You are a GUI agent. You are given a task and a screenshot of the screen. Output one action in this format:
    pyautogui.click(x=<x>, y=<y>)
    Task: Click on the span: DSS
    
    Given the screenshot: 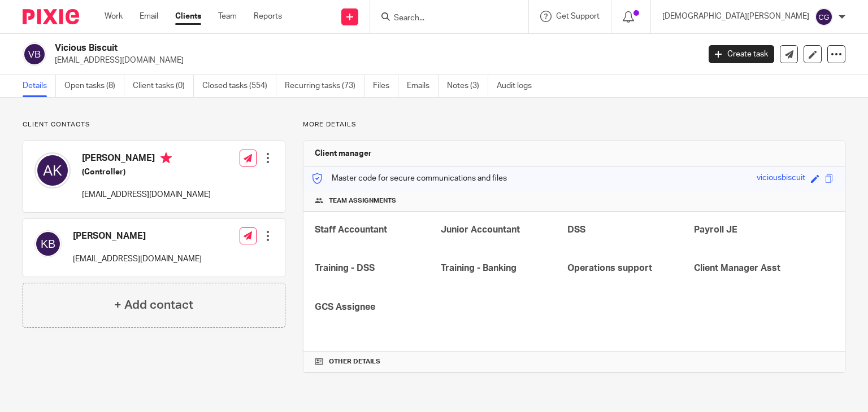 What is the action you would take?
    pyautogui.click(x=576, y=230)
    